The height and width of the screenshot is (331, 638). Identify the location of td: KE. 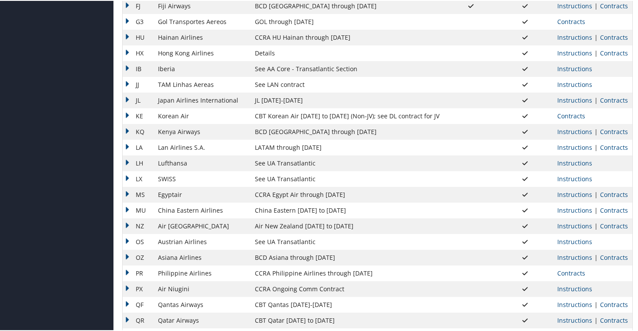
(138, 115).